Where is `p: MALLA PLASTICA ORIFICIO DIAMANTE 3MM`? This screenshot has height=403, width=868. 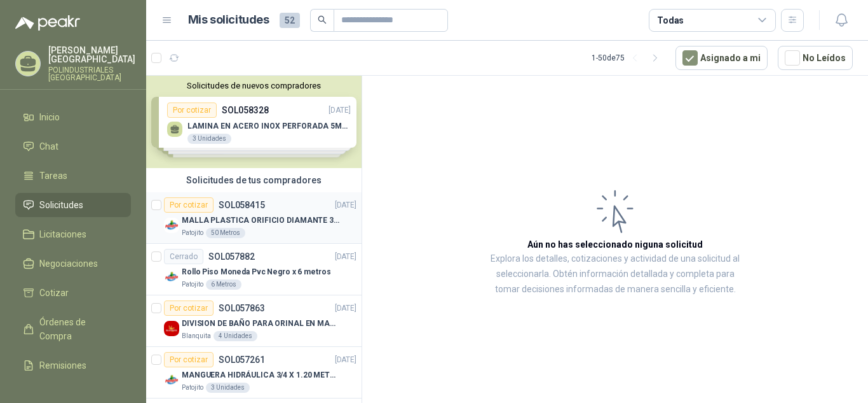 p: MALLA PLASTICA ORIFICIO DIAMANTE 3MM is located at coordinates (261, 220).